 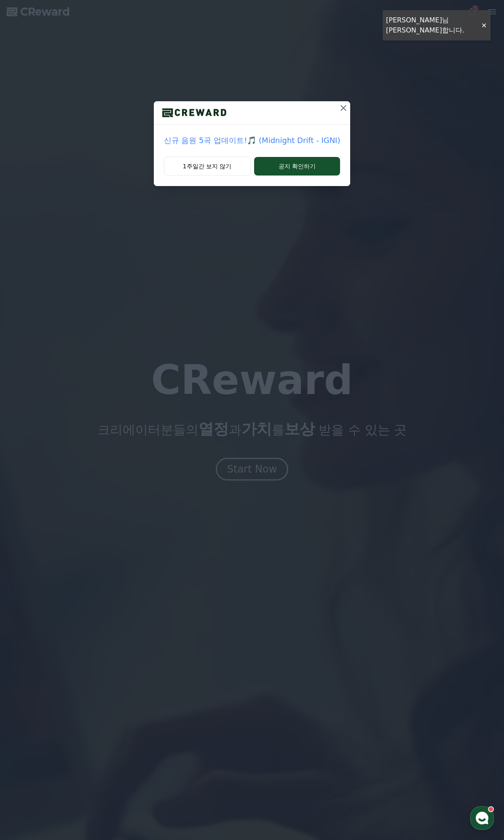 What do you see at coordinates (252, 141) in the screenshot?
I see `a: 신규 음원 5곡 업데이트!🎵 (Midnight Drift - IGNI)` at bounding box center [252, 141].